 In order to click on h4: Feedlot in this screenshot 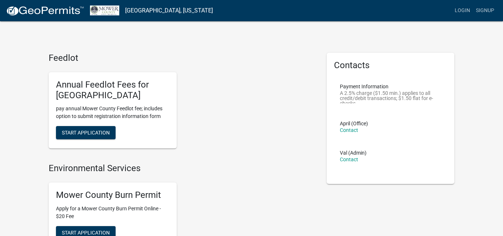, I will do `click(182, 58)`.